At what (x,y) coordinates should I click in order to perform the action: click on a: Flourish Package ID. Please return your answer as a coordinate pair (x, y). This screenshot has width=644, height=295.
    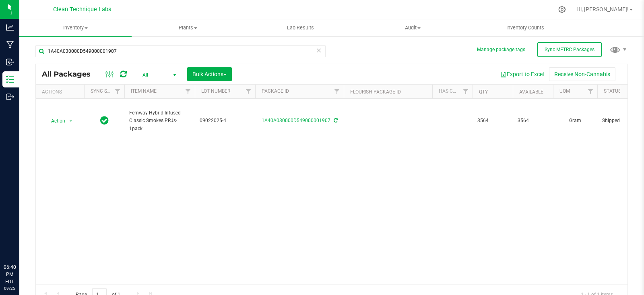
    Looking at the image, I should click on (375, 92).